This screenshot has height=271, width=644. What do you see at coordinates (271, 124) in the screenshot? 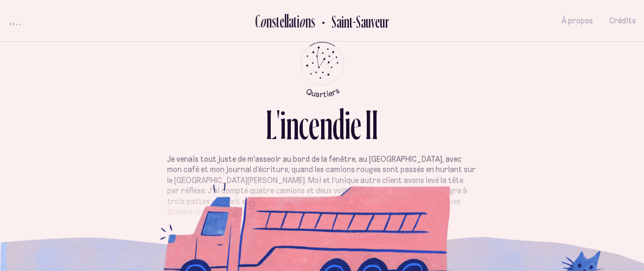
I see `div: L` at bounding box center [271, 124].